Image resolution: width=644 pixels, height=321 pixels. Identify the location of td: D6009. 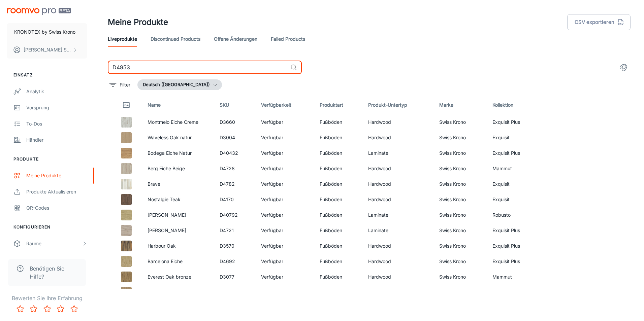
(235, 292).